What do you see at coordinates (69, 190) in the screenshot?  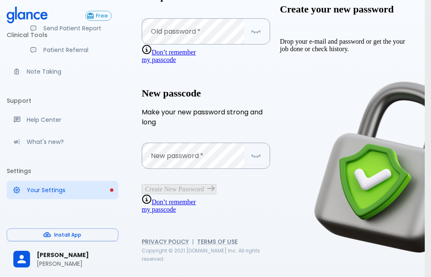 I see `p: Your Settings` at bounding box center [69, 190].